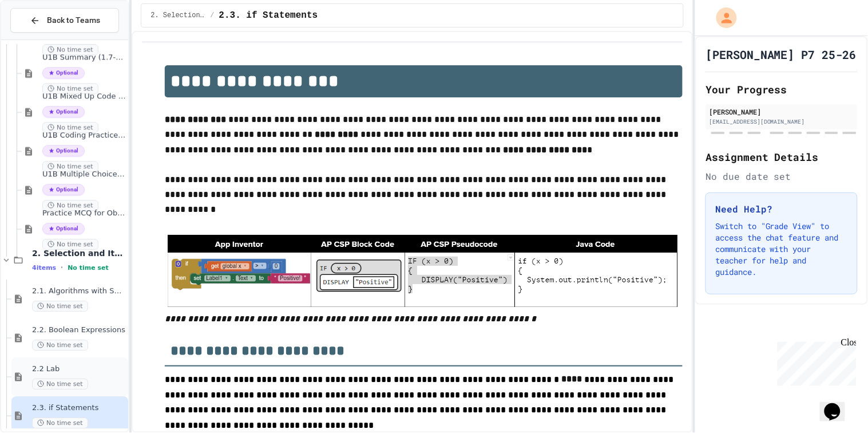 The image size is (868, 433). Describe the element at coordinates (65, 20) in the screenshot. I see `button: Back to Teams` at that location.